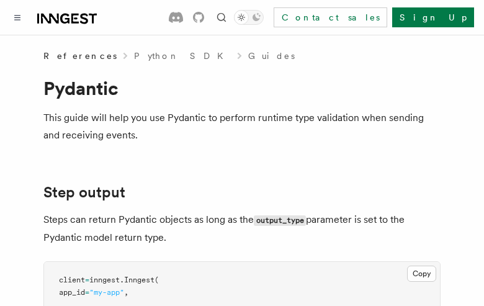 Image resolution: width=484 pixels, height=306 pixels. I want to click on span: client, so click(72, 280).